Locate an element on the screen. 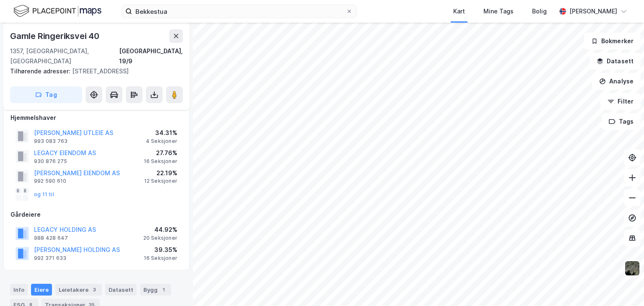  div: 992 371 633 is located at coordinates (50, 258).